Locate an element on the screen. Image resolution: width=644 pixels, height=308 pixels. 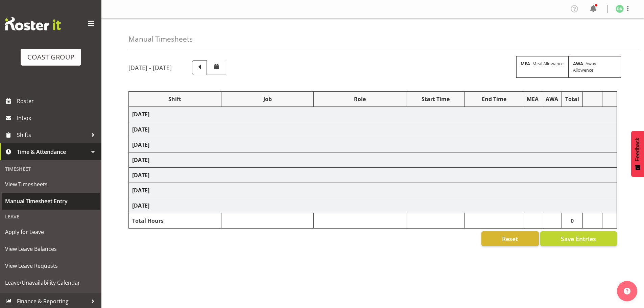
a: View Leave Balances is located at coordinates (51, 249).